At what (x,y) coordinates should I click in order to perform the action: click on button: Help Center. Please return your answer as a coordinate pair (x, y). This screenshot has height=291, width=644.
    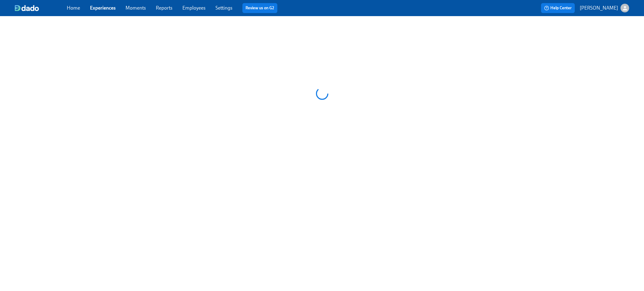
    Looking at the image, I should click on (558, 8).